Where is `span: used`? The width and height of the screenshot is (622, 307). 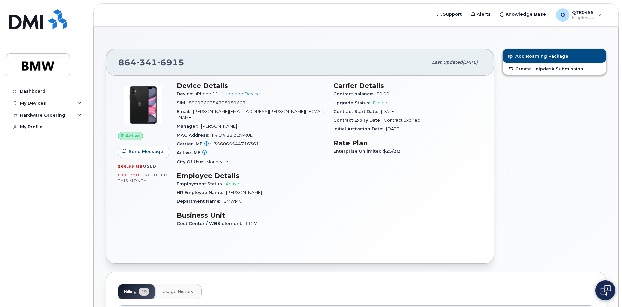
span: used is located at coordinates (150, 166).